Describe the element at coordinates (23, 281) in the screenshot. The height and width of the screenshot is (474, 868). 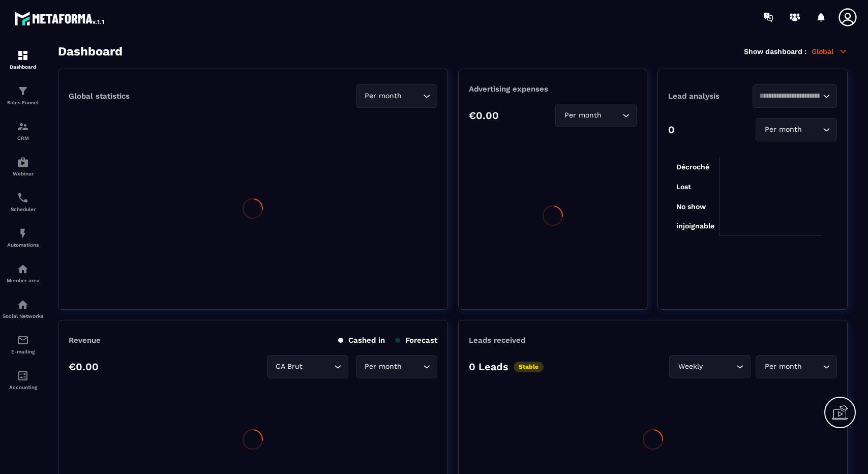
I see `p: Member area` at that location.